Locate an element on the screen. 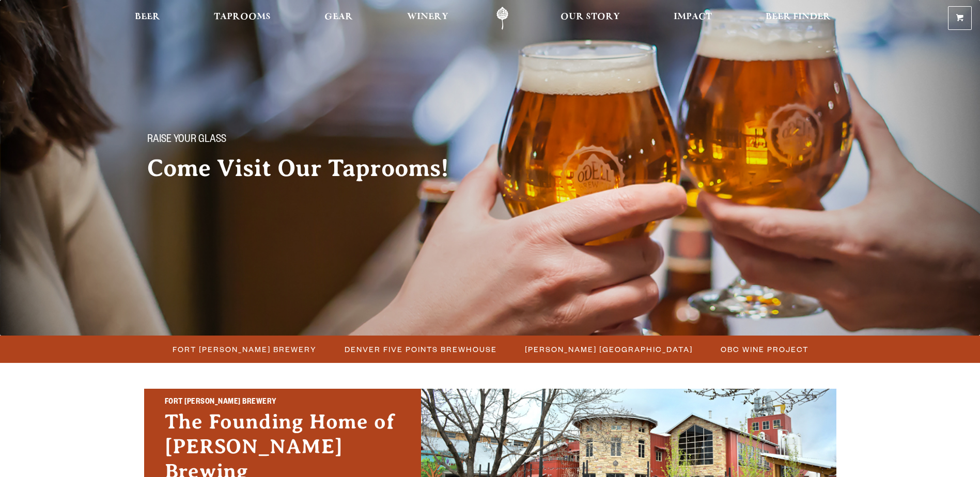 The width and height of the screenshot is (980, 477). span: Gear is located at coordinates (339, 17).